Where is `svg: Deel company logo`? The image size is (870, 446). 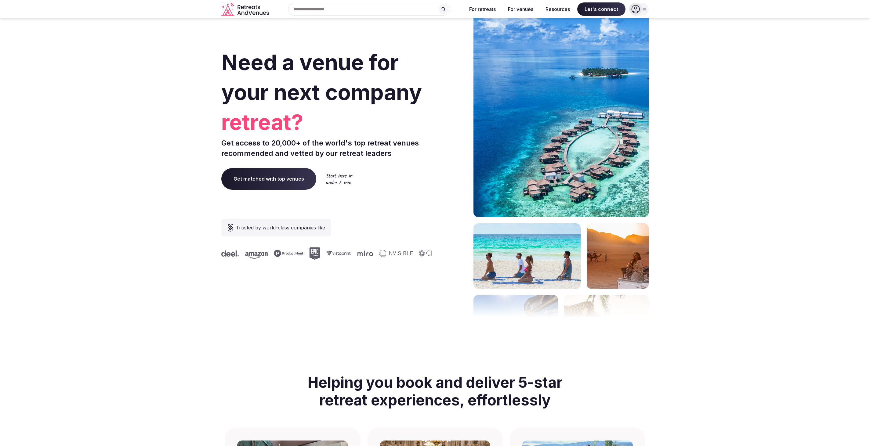 svg: Deel company logo is located at coordinates (230, 254).